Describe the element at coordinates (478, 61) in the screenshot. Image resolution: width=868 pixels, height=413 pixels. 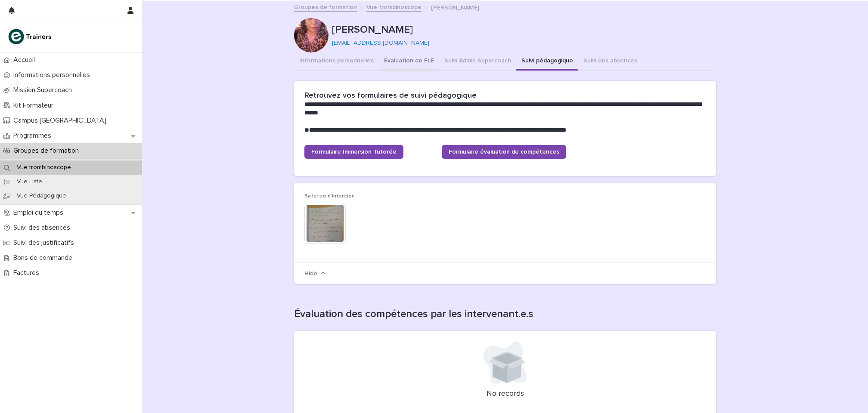
I see `button: Suivi Admin Supercoach` at that location.